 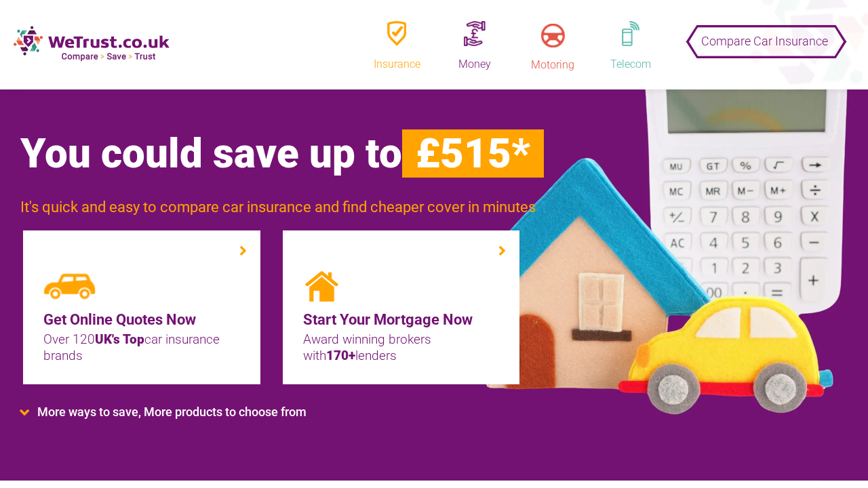 What do you see at coordinates (142, 320) in the screenshot?
I see `a: Get Online Quotes Now` at bounding box center [142, 320].